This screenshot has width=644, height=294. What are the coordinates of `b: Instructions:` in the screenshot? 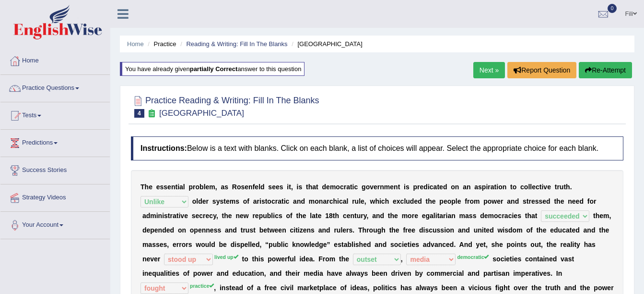 It's located at (164, 148).